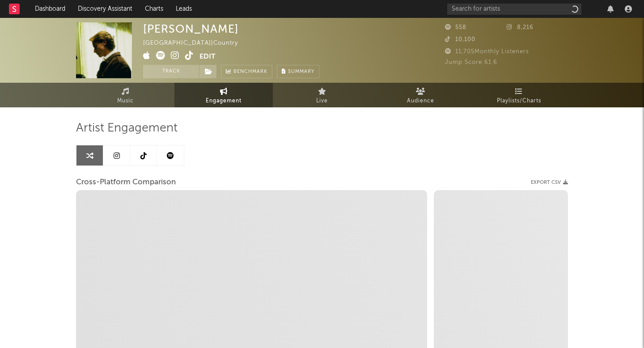 This screenshot has height=348, width=644. Describe the element at coordinates (421, 95) in the screenshot. I see `a: Audience` at that location.